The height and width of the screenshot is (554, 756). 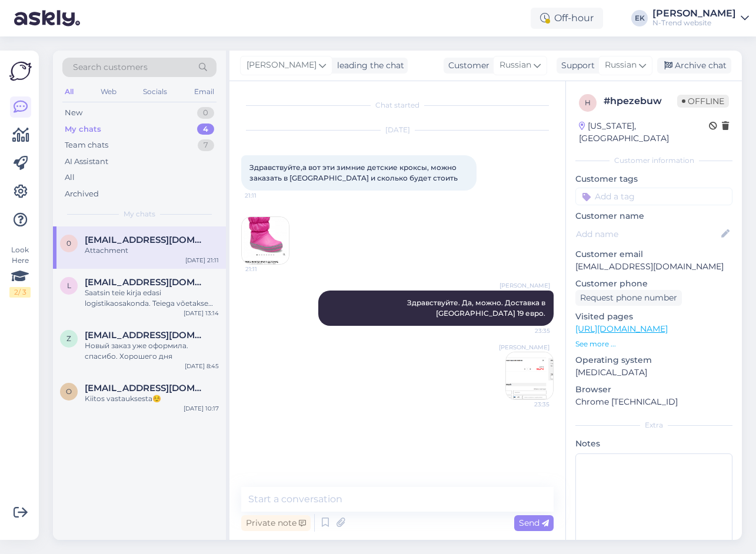 I want to click on p: Visited pages, so click(x=653, y=316).